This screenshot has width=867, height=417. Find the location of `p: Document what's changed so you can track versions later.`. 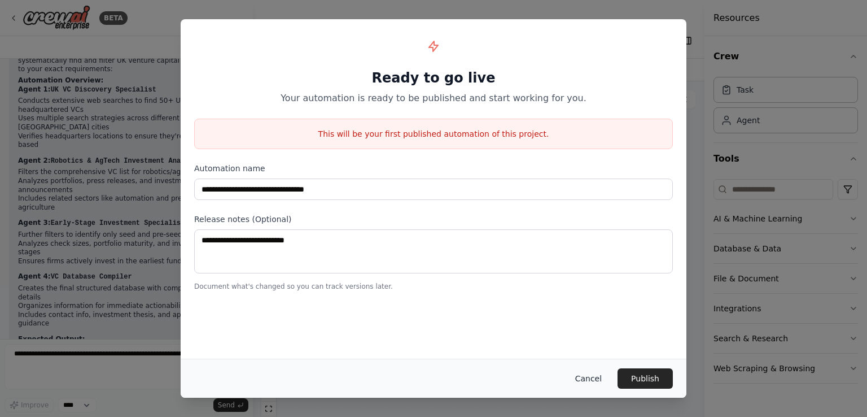

p: Document what's changed so you can track versions later. is located at coordinates (434, 286).